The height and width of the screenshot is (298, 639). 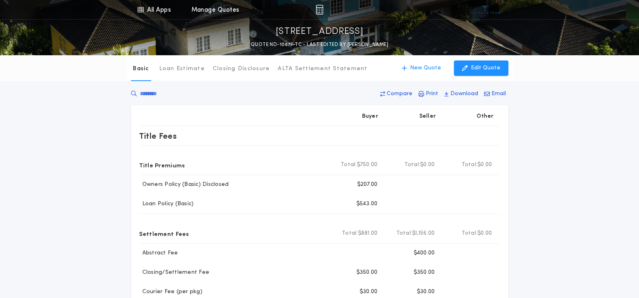 I want to click on button: Email, so click(x=495, y=94).